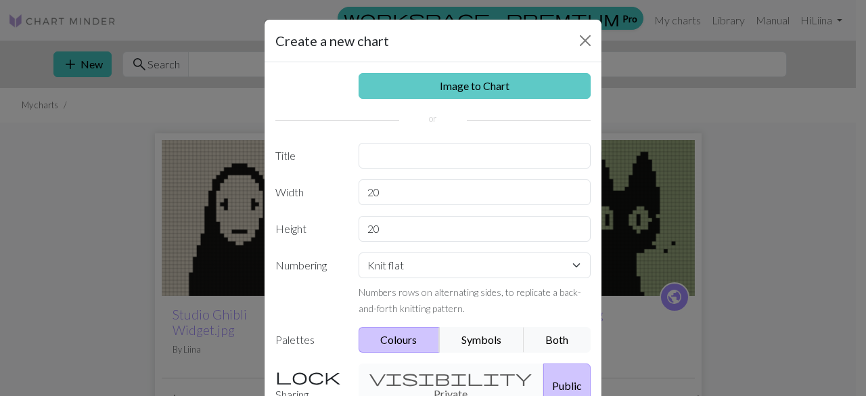  I want to click on h5: Create a new chart, so click(332, 41).